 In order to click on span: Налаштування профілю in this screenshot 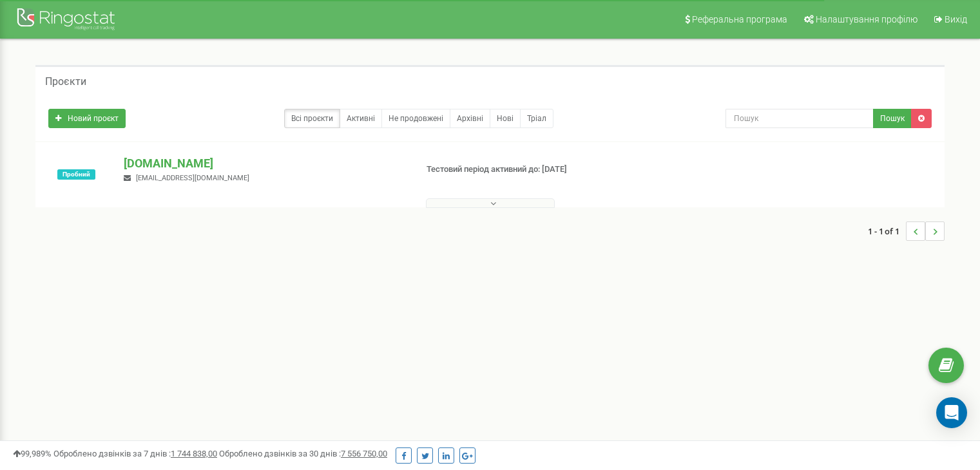, I will do `click(867, 19)`.